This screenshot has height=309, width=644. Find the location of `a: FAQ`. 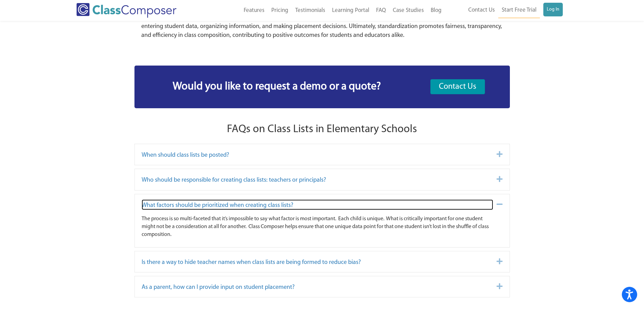

a: FAQ is located at coordinates (381, 11).